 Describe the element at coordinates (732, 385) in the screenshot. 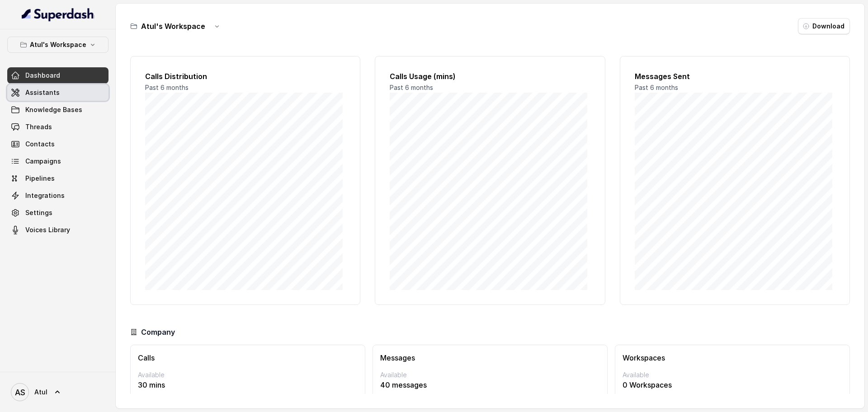

I see `p: 0 Workspaces` at that location.